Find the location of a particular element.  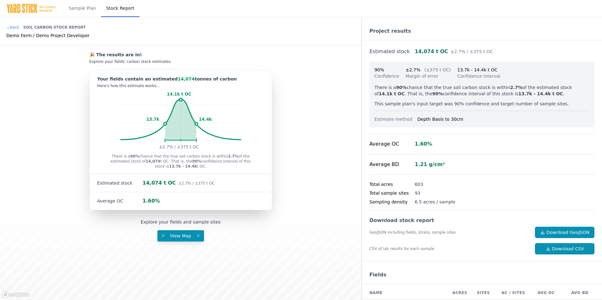

div: 603 is located at coordinates (419, 185).